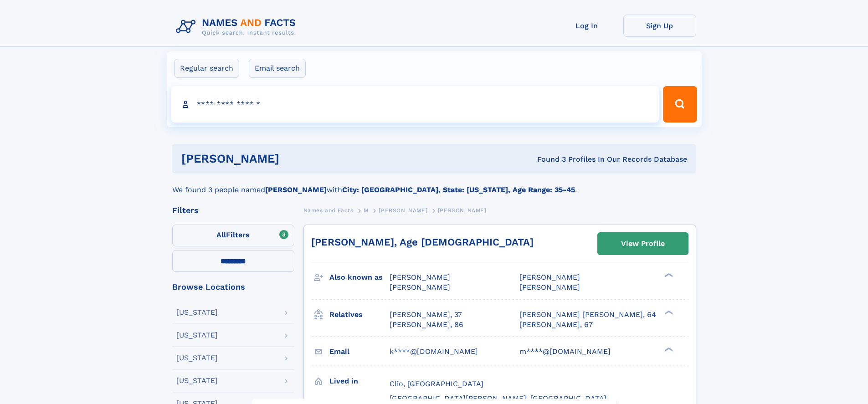 Image resolution: width=868 pixels, height=404 pixels. I want to click on label: Regular search, so click(206, 68).